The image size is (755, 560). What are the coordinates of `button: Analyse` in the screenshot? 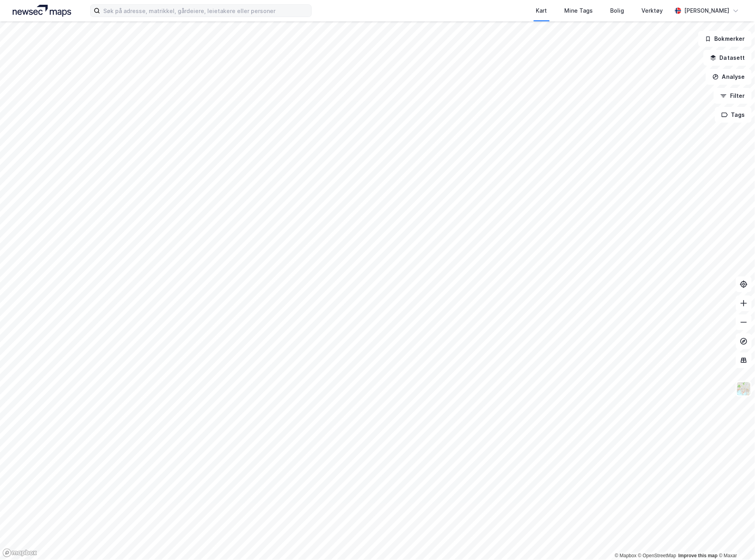 It's located at (729, 77).